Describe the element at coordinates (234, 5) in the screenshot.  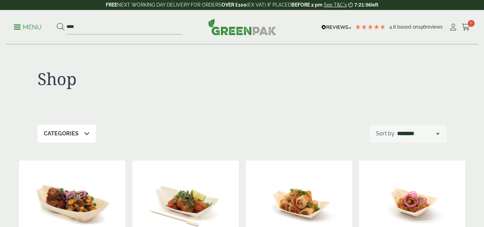
I see `strong: OVER £100` at that location.